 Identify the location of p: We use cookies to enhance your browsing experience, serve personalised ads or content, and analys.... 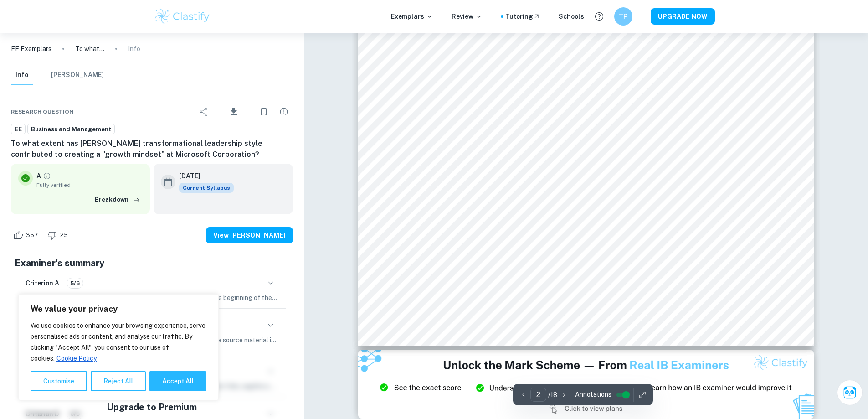
(118, 342).